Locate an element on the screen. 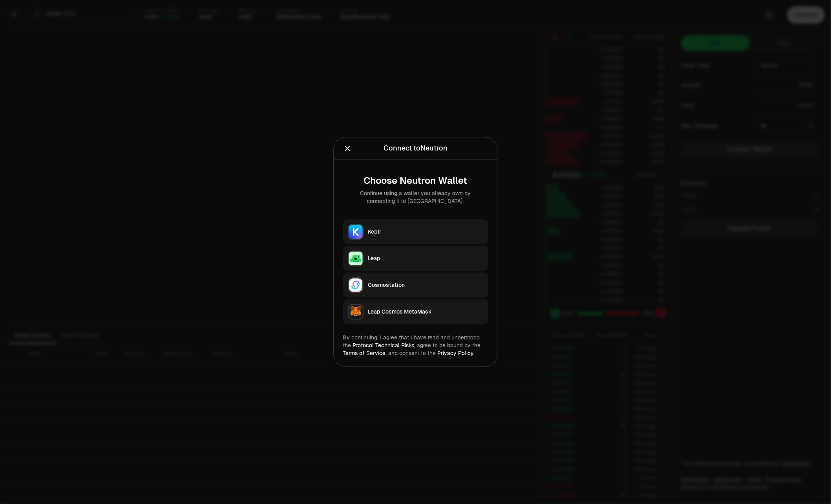 The image size is (831, 504). img: Leap is located at coordinates (356, 259).